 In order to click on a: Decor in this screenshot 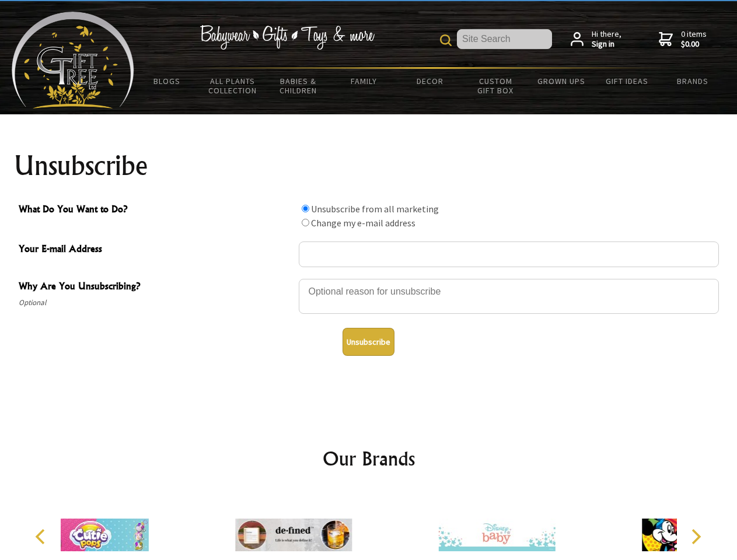, I will do `click(430, 81)`.